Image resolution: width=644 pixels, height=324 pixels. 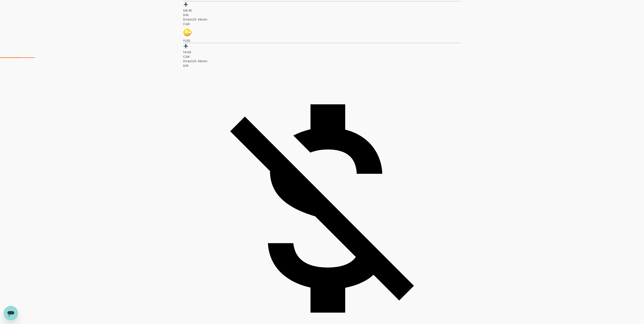 I want to click on img: TR, so click(x=188, y=33).